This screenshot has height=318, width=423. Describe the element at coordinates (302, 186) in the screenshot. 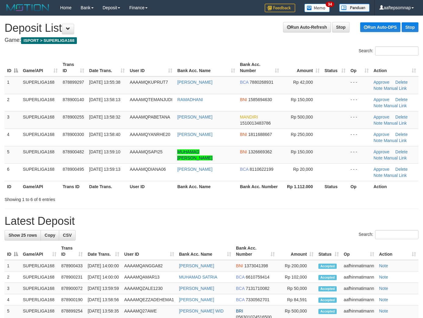

I see `th: Rp 1.112.000` at that location.